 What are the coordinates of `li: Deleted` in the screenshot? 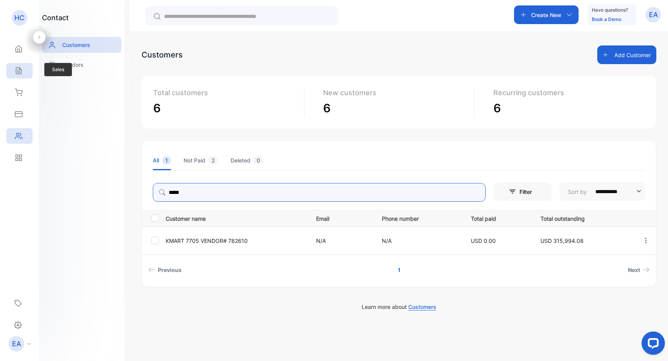 It's located at (247, 160).